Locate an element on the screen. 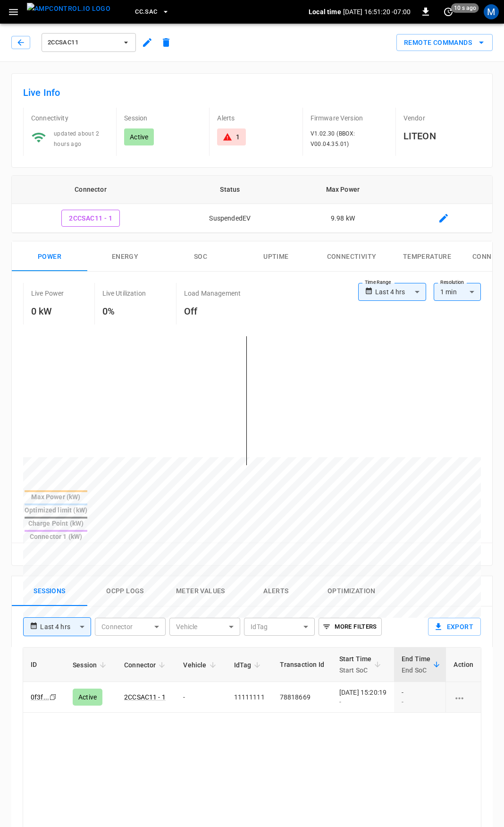  th: Max Power is located at coordinates (343, 190).